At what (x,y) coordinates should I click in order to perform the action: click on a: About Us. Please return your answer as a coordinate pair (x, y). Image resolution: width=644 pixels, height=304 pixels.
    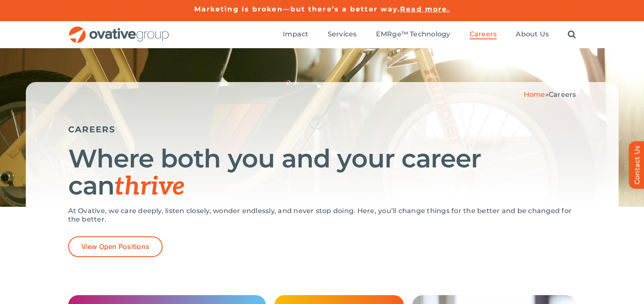
    Looking at the image, I should click on (532, 35).